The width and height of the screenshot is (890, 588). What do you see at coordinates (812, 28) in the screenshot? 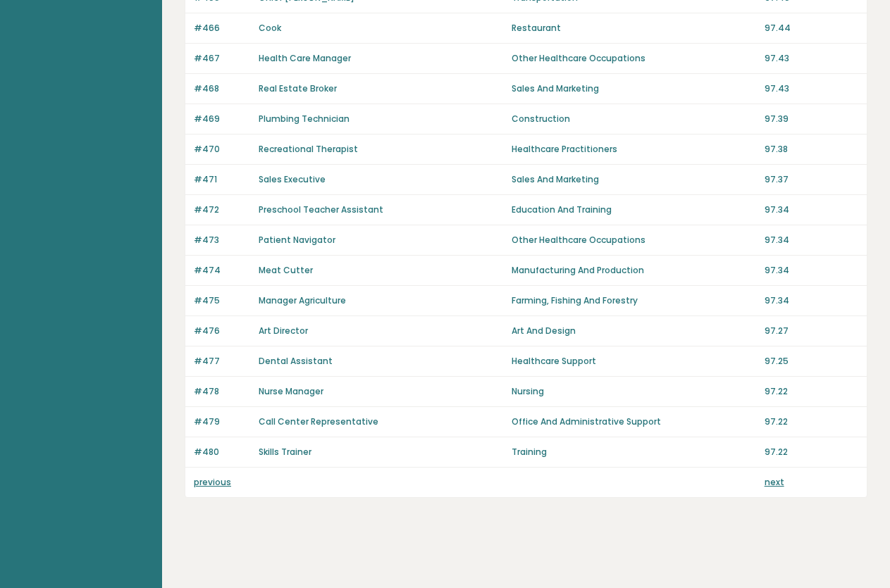
I see `p: 97.44` at bounding box center [812, 28].